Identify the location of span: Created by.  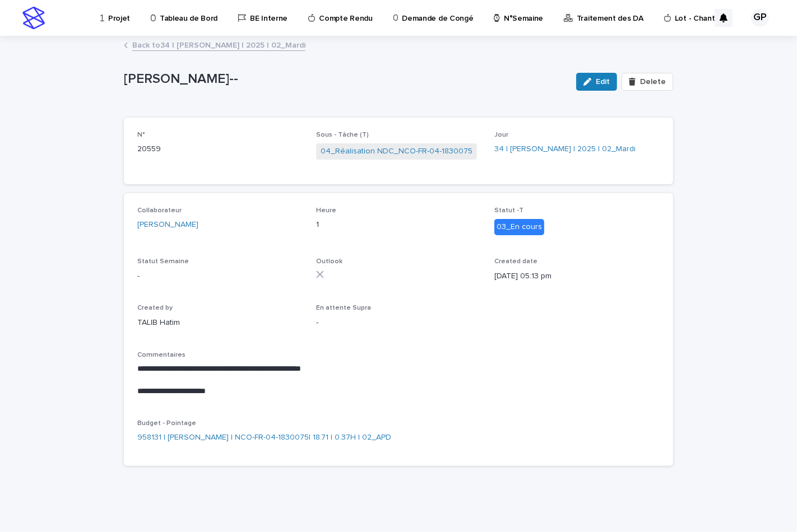
(155, 308).